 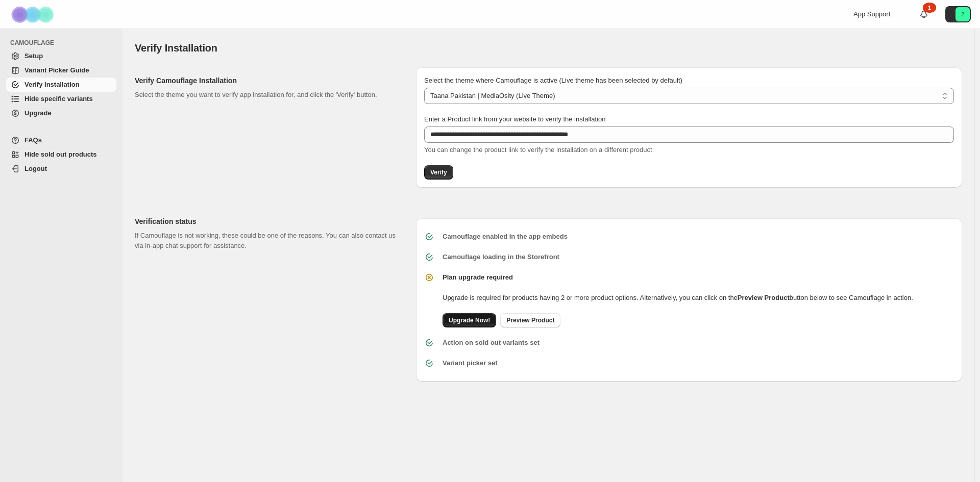 What do you see at coordinates (553, 80) in the screenshot?
I see `span: Select the theme where Camouflage is active (Live theme has been selected by default)` at bounding box center [553, 80].